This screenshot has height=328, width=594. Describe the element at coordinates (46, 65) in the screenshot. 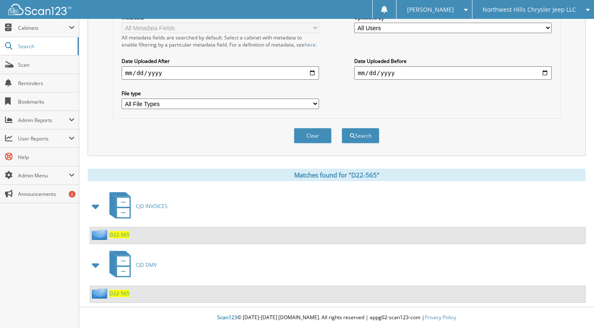

I see `span: Scan` at that location.